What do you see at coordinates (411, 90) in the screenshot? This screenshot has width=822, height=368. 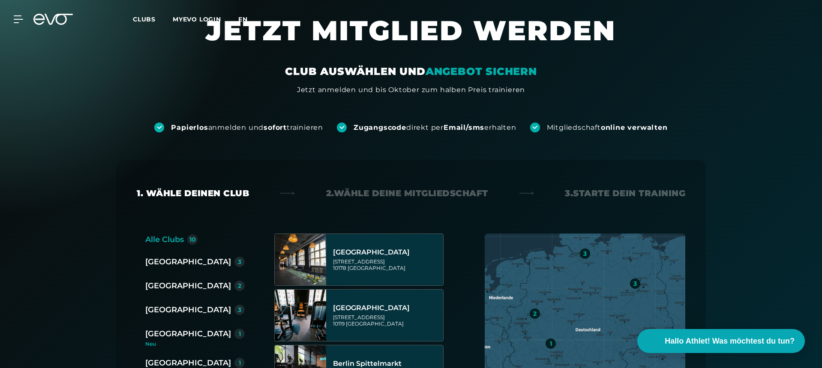 I see `div: Jetzt anmelden und bis Oktober zum halben Preis trainieren` at bounding box center [411, 90].